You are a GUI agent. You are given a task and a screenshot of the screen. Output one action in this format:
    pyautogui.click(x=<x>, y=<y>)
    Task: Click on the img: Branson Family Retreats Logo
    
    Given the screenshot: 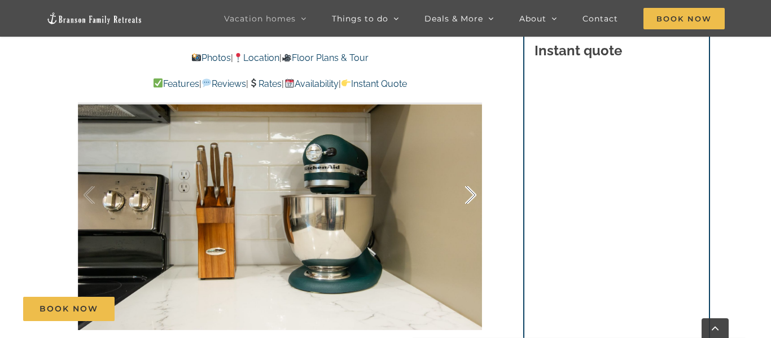 What is the action you would take?
    pyautogui.click(x=94, y=18)
    